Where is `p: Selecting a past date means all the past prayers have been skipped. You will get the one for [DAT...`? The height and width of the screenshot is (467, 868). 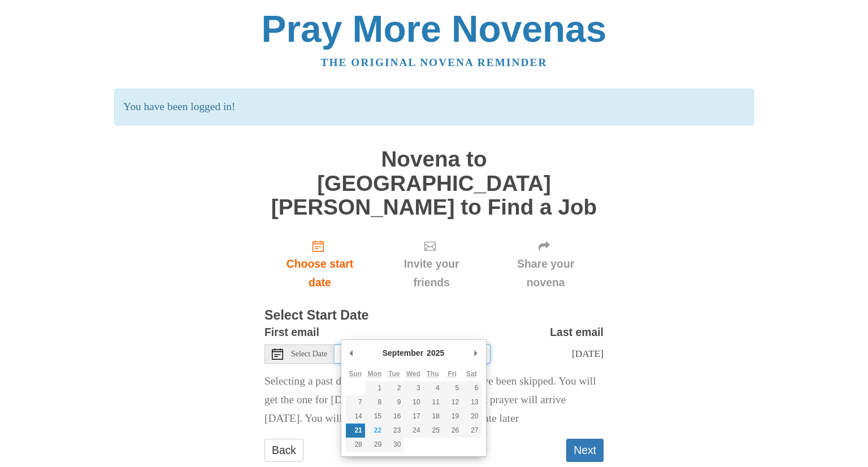
p: Selecting a past date means all the past prayers have been skipped. You will get the one for [DAT... is located at coordinates (434, 400).